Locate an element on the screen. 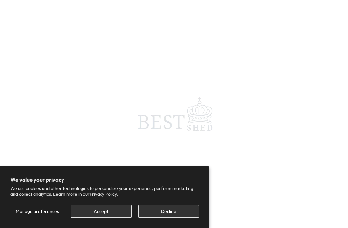 This screenshot has height=228, width=348. button: Accept is located at coordinates (101, 211).